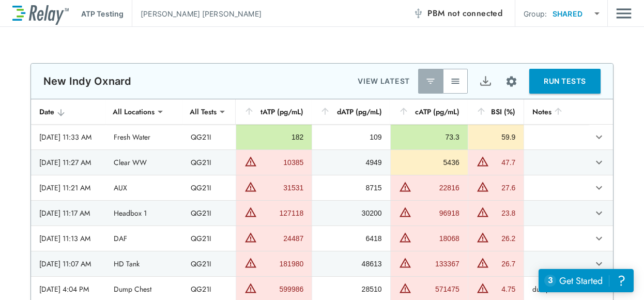 The width and height of the screenshot is (644, 300). I want to click on div: dATP (pg/mL), so click(350, 112).